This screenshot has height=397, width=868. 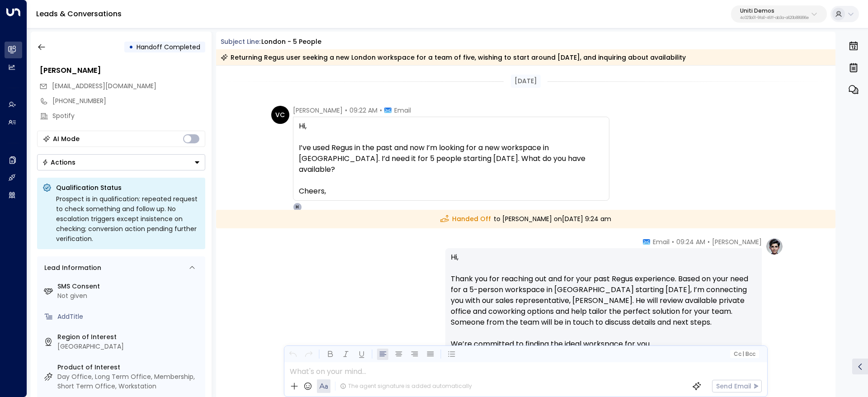 I want to click on div: Returning Regus user seeking a new London workspace for a team of five, wishing to start around [..., so click(x=453, y=57).